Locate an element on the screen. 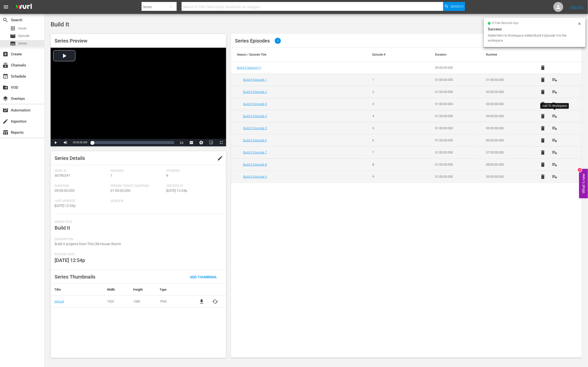 The height and width of the screenshot is (367, 588). th: Title is located at coordinates (77, 290).